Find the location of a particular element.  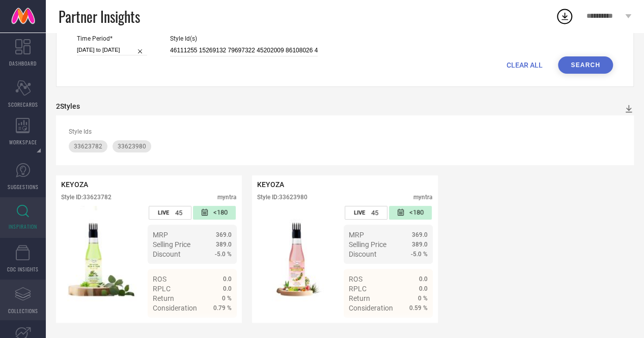

span: WORKSPACE is located at coordinates (23, 142).